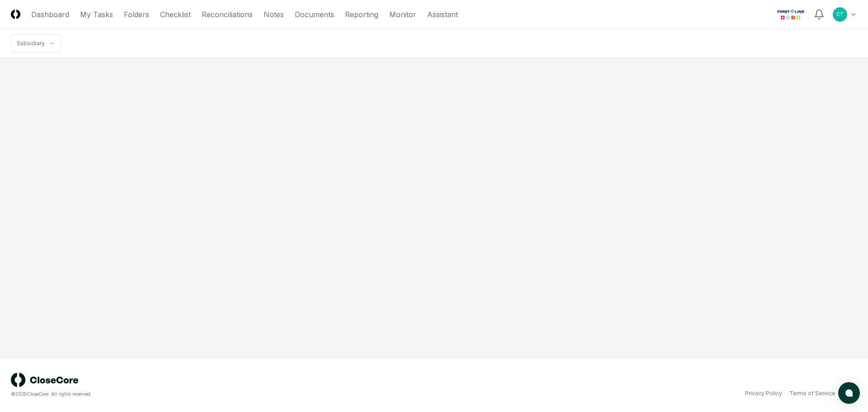  I want to click on a: Folders, so click(137, 14).